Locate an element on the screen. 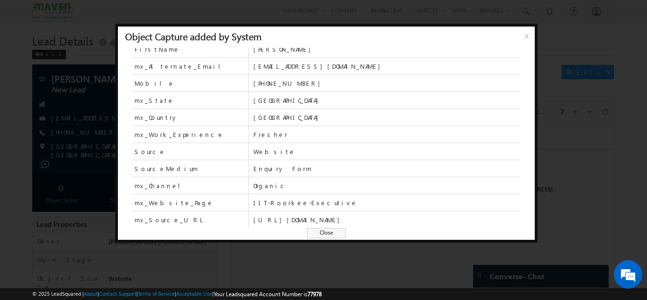  span: Fresher is located at coordinates (387, 135).